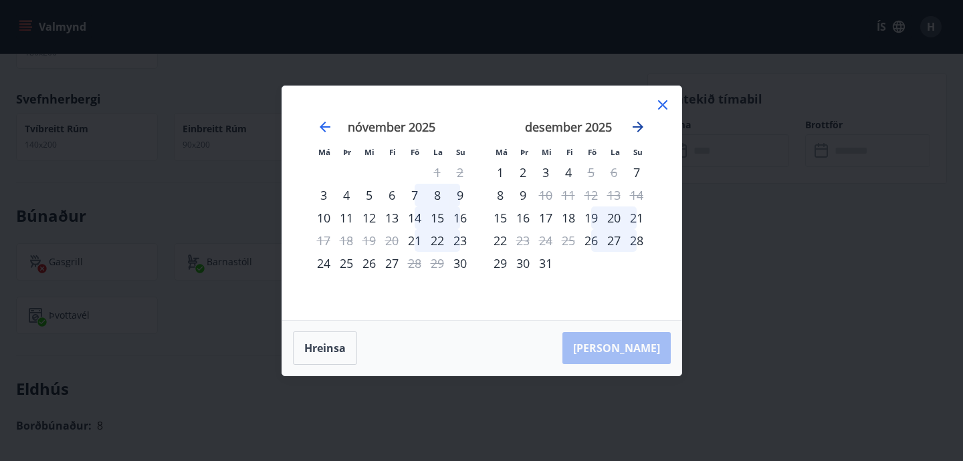 Image resolution: width=963 pixels, height=461 pixels. I want to click on small: Má, so click(324, 152).